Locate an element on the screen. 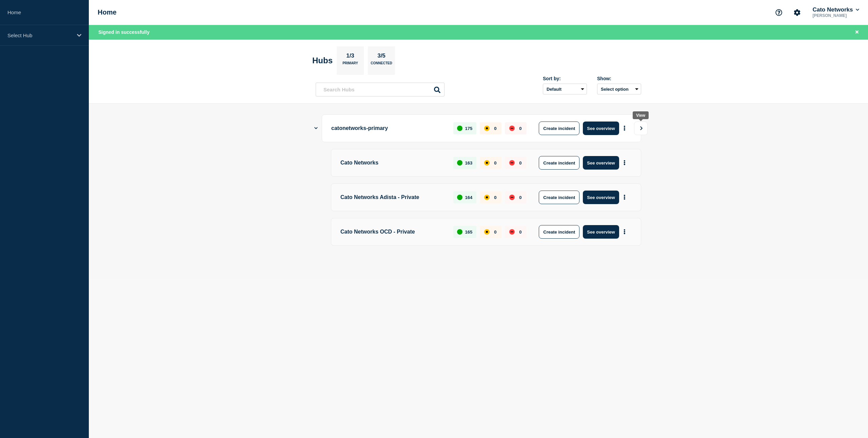 This screenshot has height=438, width=868. button: Cato Networks is located at coordinates (836, 10).